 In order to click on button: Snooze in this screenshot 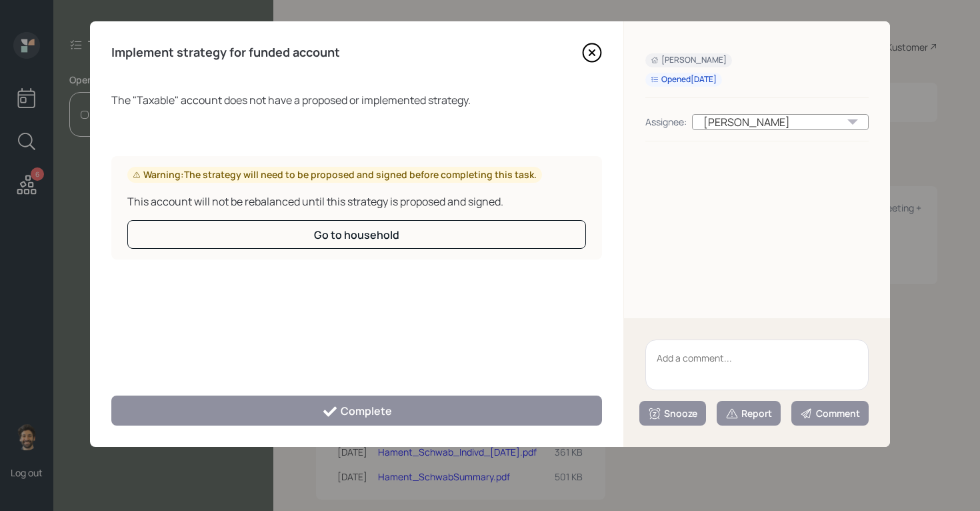, I will do `click(673, 413)`.